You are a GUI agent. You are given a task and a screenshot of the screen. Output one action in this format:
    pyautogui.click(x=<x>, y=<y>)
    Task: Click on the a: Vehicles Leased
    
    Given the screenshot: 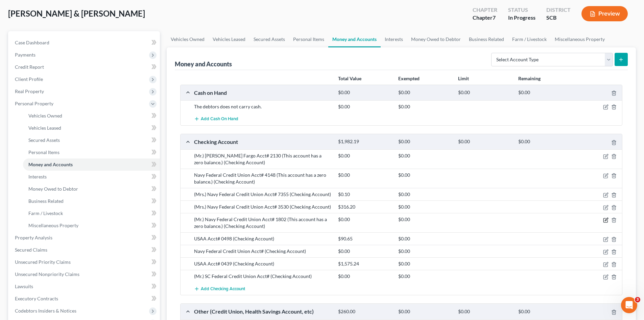 What is the action you would take?
    pyautogui.click(x=229, y=39)
    